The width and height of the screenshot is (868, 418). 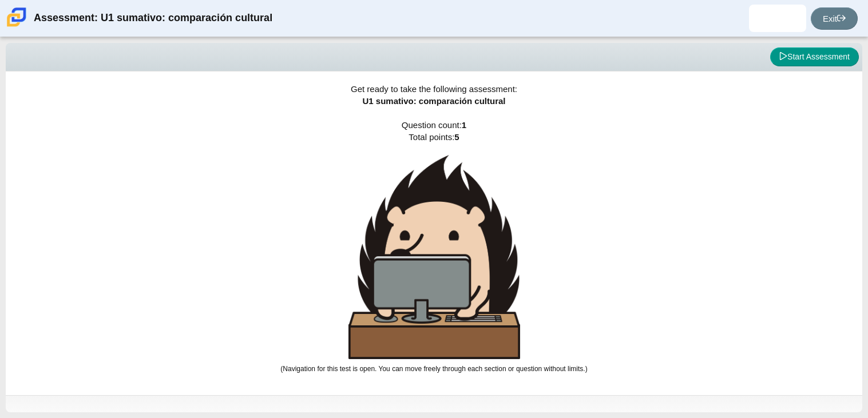 I want to click on b: 1, so click(x=464, y=125).